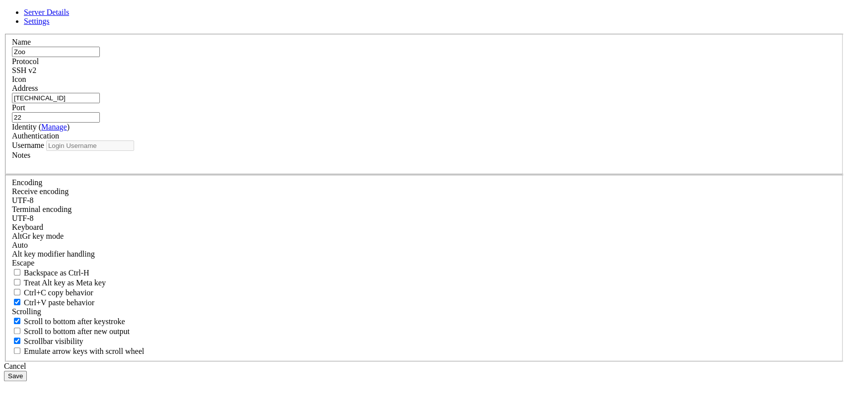 The height and width of the screenshot is (408, 848). Describe the element at coordinates (71, 331) in the screenshot. I see `label: Scroll to bottom after new output.` at that location.